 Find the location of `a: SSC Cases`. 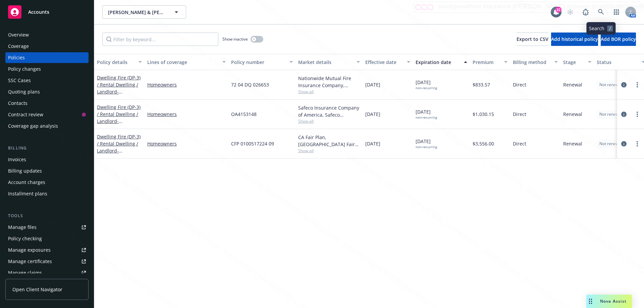

a: SSC Cases is located at coordinates (47, 81).